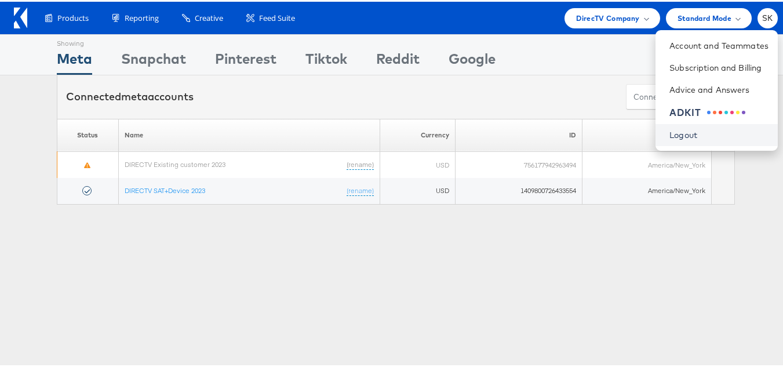 The width and height of the screenshot is (783, 367). What do you see at coordinates (704, 16) in the screenshot?
I see `span: Standard Mode` at bounding box center [704, 16].